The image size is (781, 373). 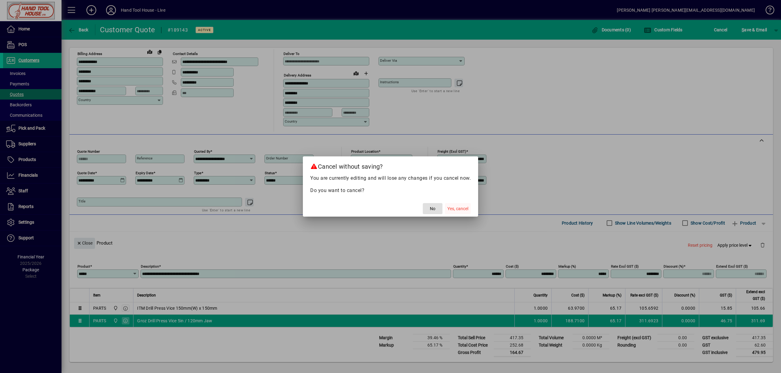 What do you see at coordinates (391, 191) in the screenshot?
I see `p: Do you want to cancel?` at bounding box center [391, 191].